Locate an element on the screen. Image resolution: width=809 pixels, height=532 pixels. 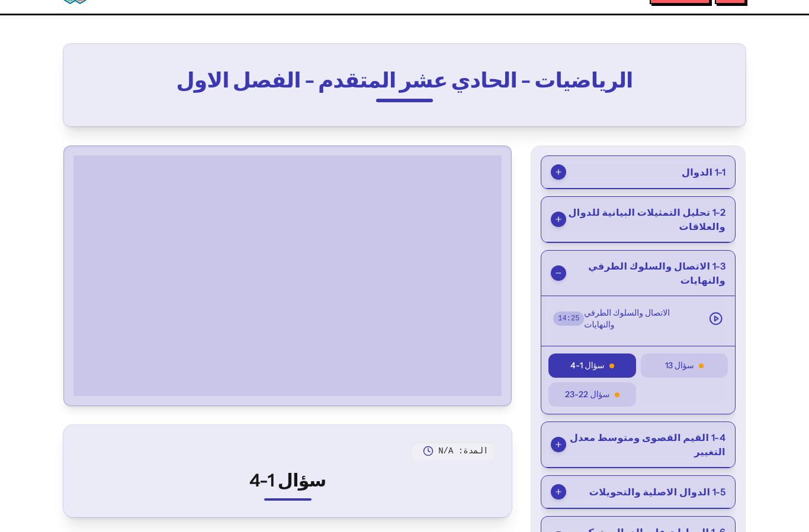
button: سؤال 13 is located at coordinates (684, 367).